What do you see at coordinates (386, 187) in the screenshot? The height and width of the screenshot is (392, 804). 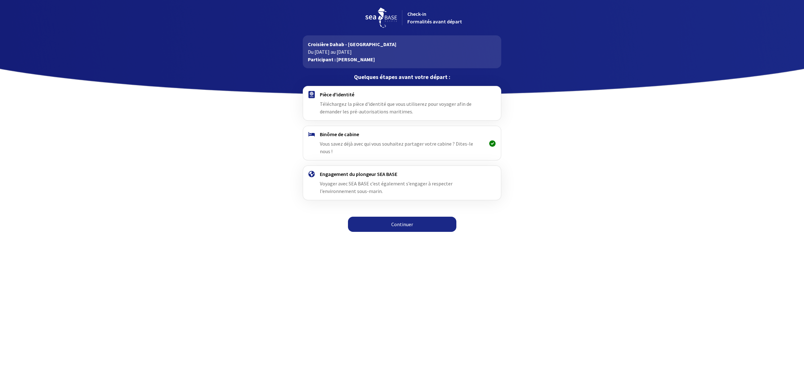 I see `span: Voyager avec SEA BASE c’est également s’engager à respecter l’environnement sous-marin.` at bounding box center [386, 187].